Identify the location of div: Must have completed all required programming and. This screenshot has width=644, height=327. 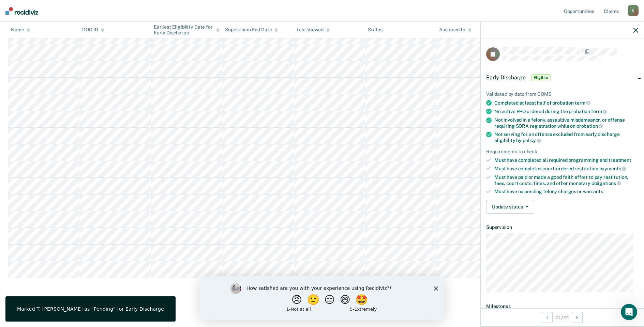
(566, 160).